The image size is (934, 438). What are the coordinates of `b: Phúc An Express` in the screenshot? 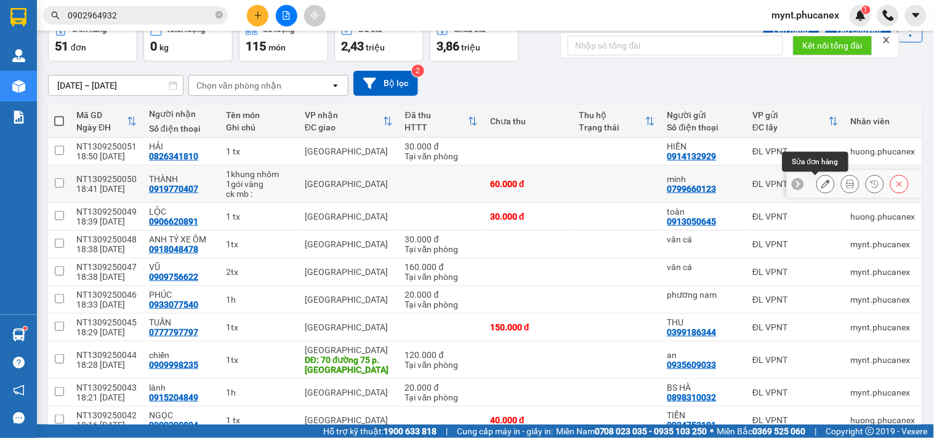 It's located at (39, 119).